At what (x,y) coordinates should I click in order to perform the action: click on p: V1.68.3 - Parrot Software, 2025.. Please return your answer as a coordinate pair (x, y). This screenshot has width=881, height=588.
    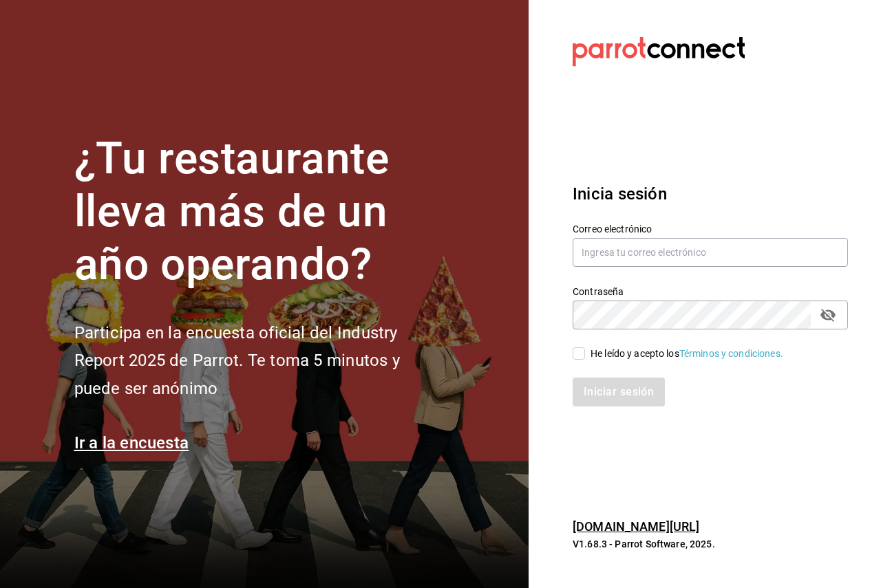
    Looking at the image, I should click on (710, 545).